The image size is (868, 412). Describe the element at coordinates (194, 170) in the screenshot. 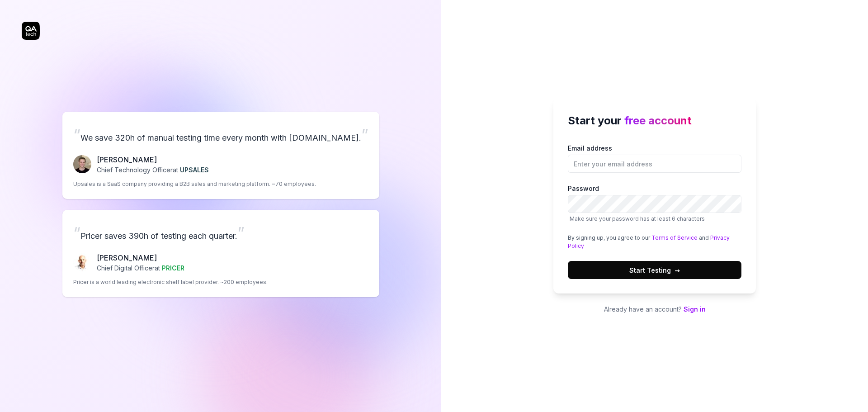

I see `span: UPSALES` at that location.